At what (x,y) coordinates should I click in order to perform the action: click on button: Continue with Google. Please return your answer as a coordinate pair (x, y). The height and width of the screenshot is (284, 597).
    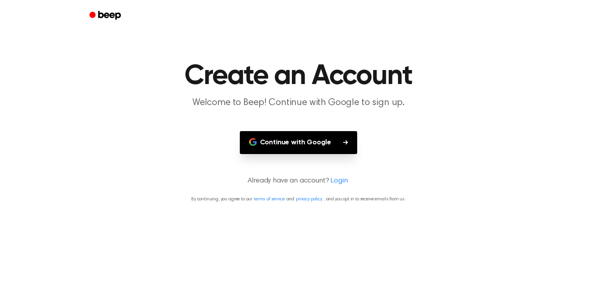
    Looking at the image, I should click on (299, 142).